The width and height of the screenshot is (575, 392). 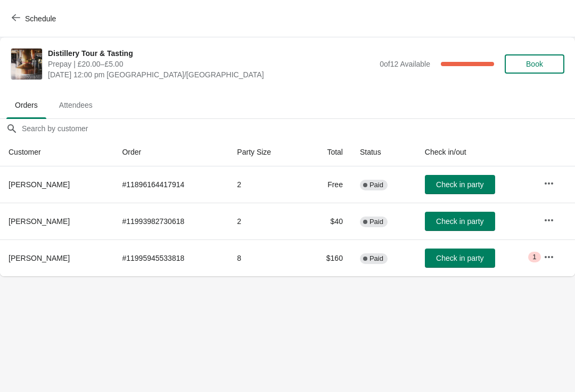 What do you see at coordinates (327, 221) in the screenshot?
I see `td: $40` at bounding box center [327, 221].